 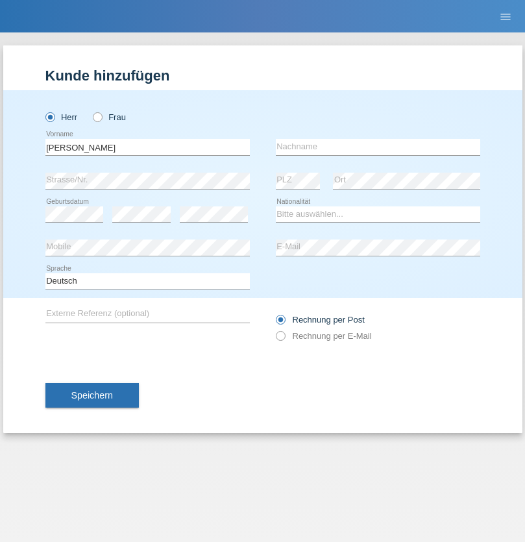 I want to click on label: Frau, so click(x=109, y=117).